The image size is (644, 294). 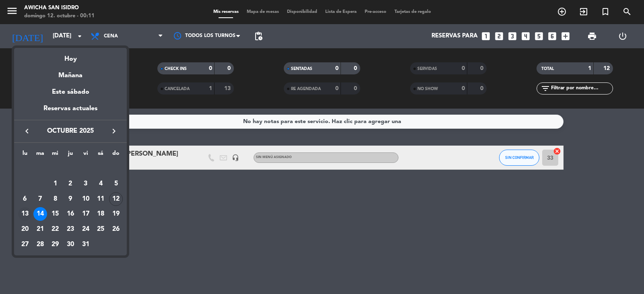 I want to click on td: 9 de octubre de 2025, so click(x=71, y=199).